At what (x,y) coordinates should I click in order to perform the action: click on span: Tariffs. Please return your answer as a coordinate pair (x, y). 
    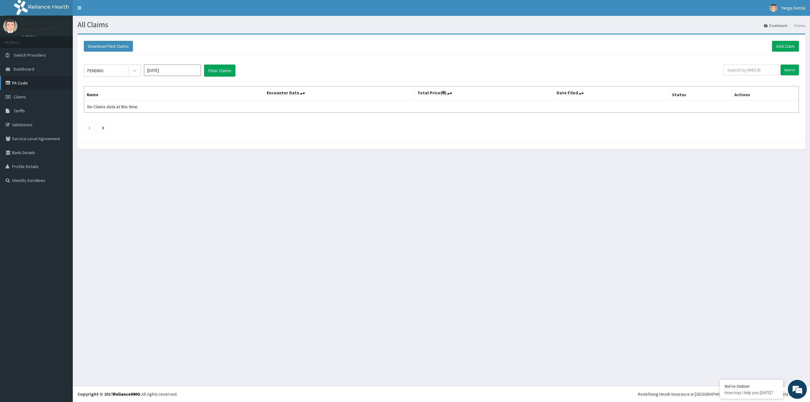
    Looking at the image, I should click on (19, 111).